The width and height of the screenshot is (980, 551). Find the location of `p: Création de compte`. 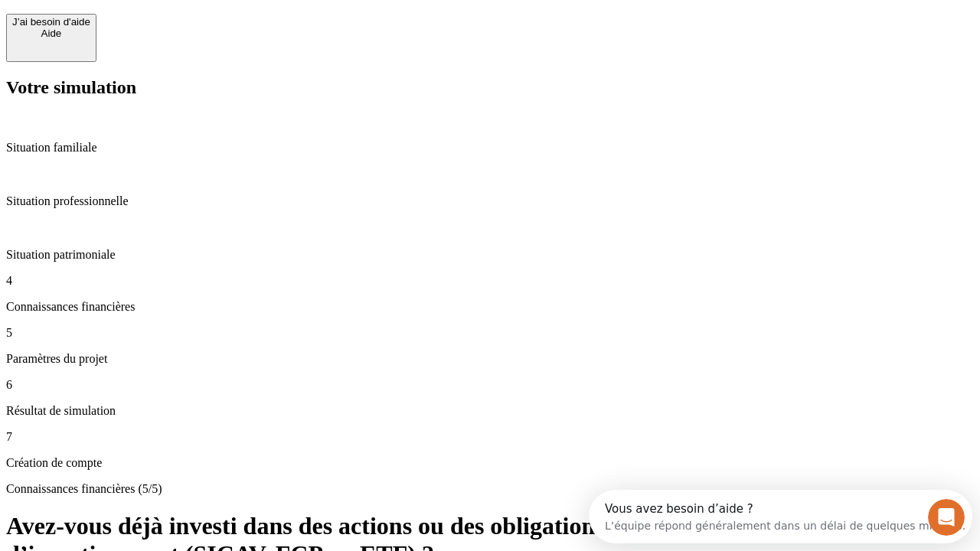

p: Création de compte is located at coordinates (490, 463).